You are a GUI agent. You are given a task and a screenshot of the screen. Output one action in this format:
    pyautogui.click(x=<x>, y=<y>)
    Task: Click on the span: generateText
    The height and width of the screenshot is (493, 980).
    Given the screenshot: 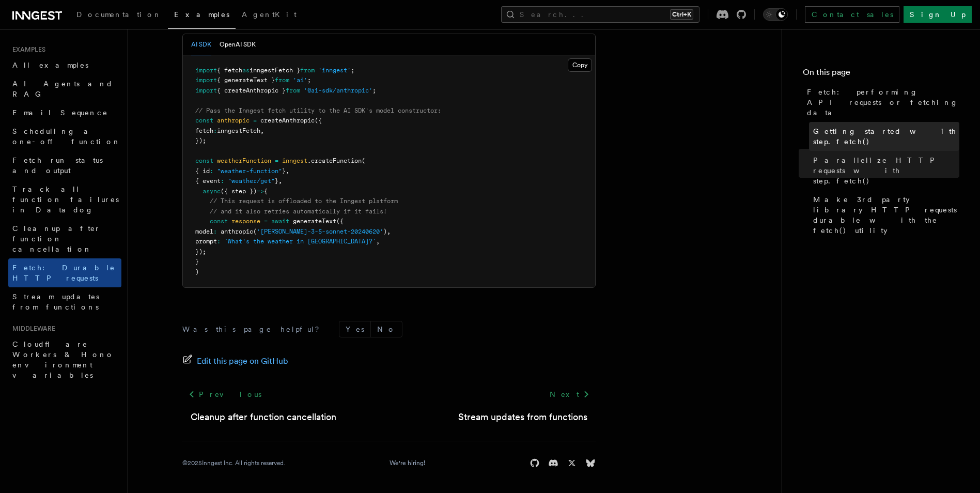 What is the action you would take?
    pyautogui.click(x=314, y=221)
    